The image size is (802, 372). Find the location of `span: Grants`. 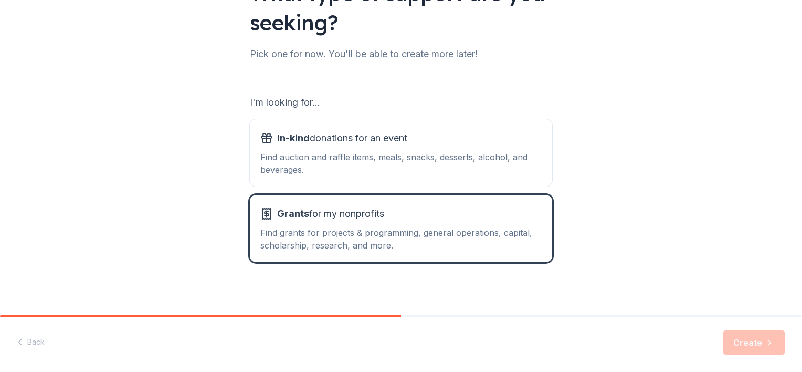

span: Grants is located at coordinates (293, 213).